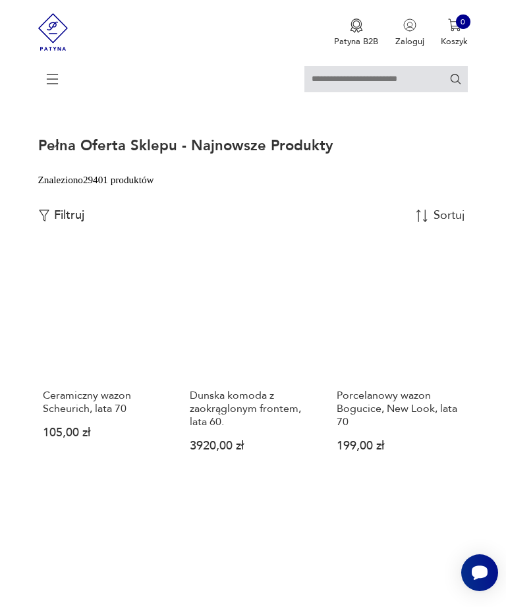 This screenshot has width=506, height=607. What do you see at coordinates (410, 25) in the screenshot?
I see `img: Ikonka użytkownika` at bounding box center [410, 25].